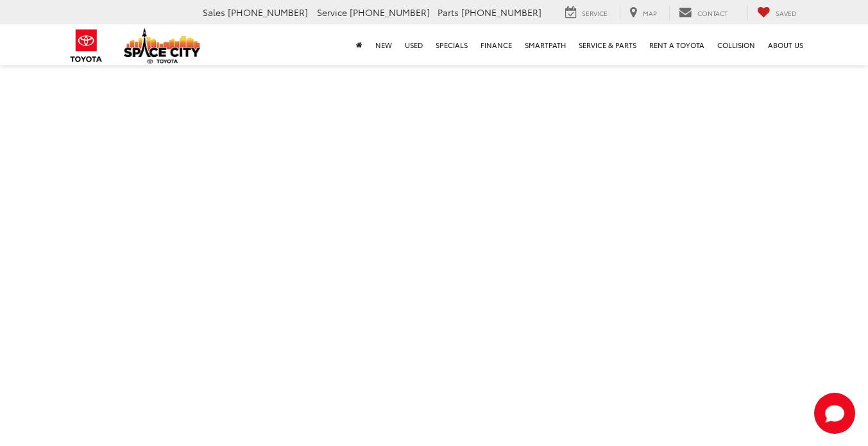 This screenshot has height=446, width=868. Describe the element at coordinates (650, 13) in the screenshot. I see `span: Map` at that location.